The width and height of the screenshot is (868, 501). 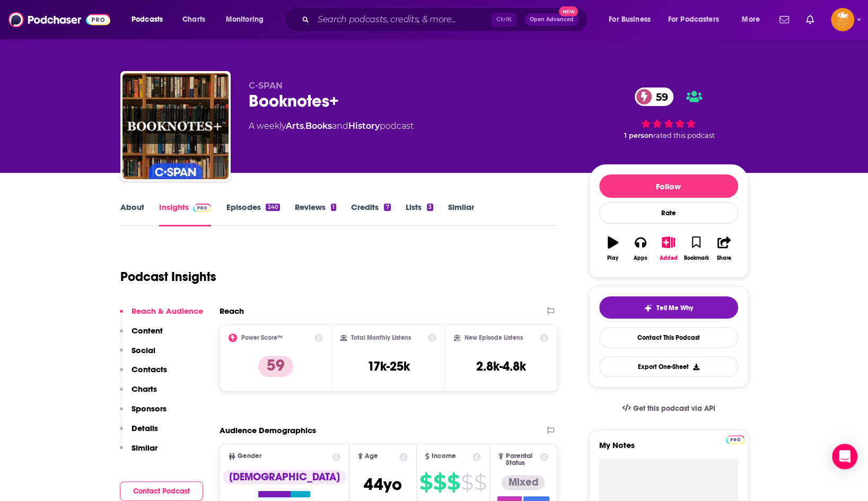 I want to click on button: Sponsors, so click(x=143, y=413).